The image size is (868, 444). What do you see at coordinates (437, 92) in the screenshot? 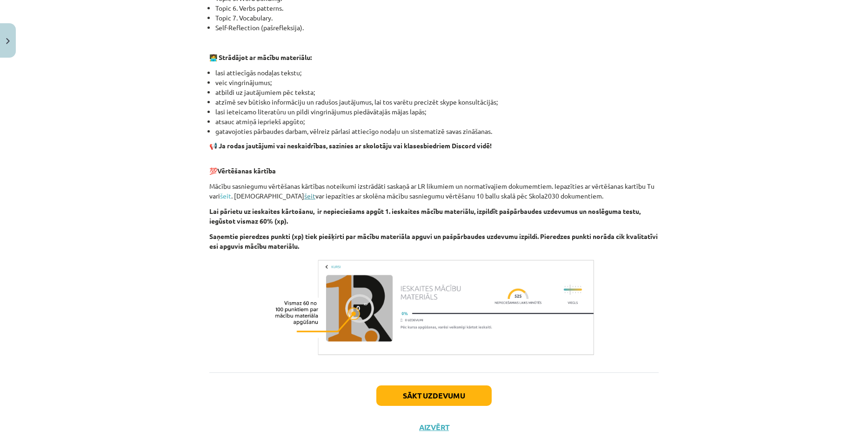
I see `li: atbildi uz jautājumiem pēc teksta;` at bounding box center [437, 92].